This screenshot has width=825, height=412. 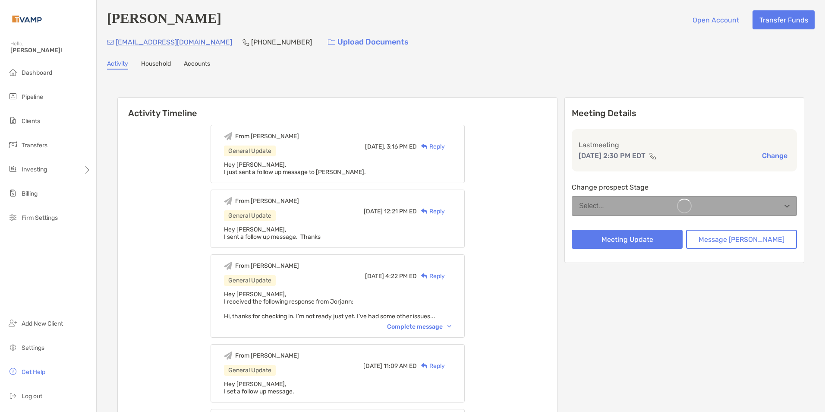 I want to click on span: 3:16 PM ED, so click(x=402, y=146).